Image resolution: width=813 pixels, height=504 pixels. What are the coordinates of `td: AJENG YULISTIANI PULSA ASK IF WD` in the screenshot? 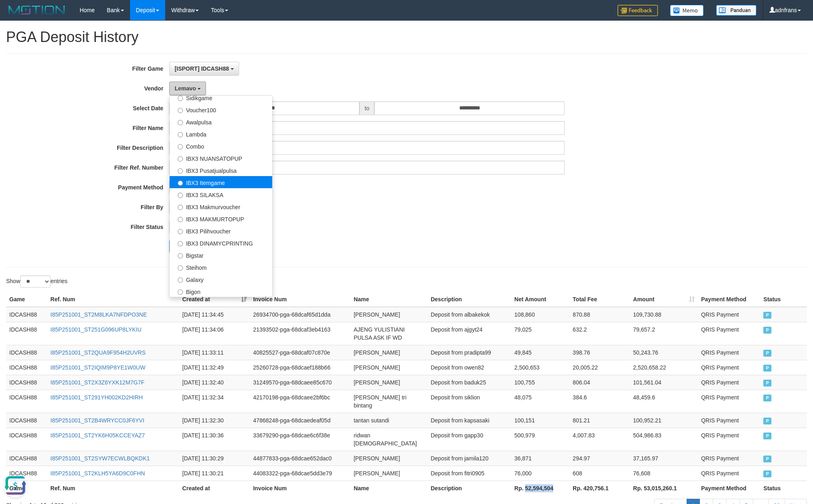 It's located at (389, 333).